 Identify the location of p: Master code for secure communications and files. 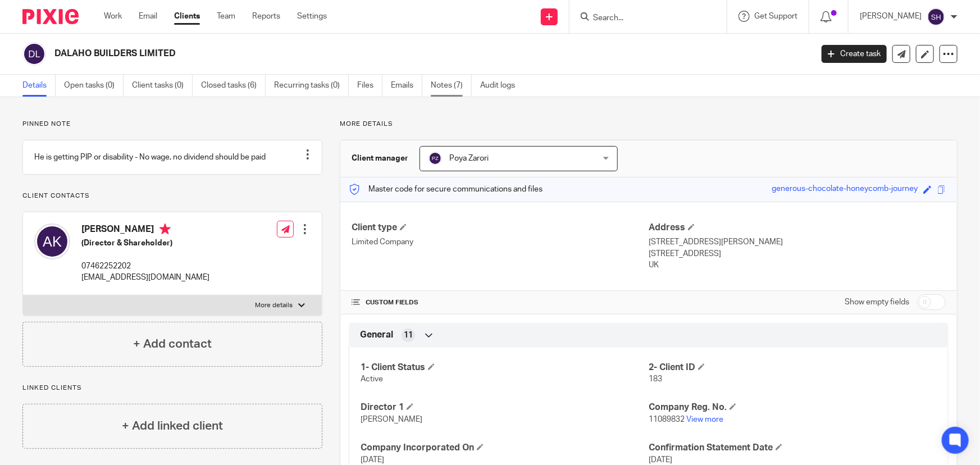
(445, 189).